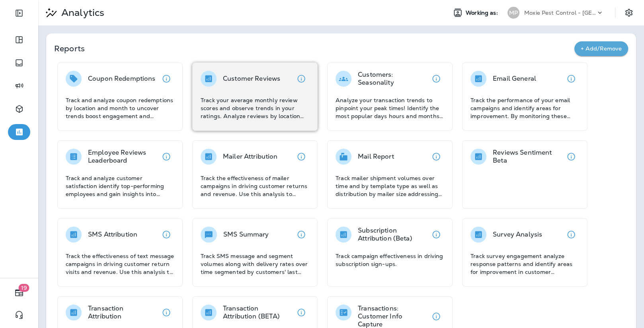 The width and height of the screenshot is (644, 328). What do you see at coordinates (314, 49) in the screenshot?
I see `p: Reports` at bounding box center [314, 49].